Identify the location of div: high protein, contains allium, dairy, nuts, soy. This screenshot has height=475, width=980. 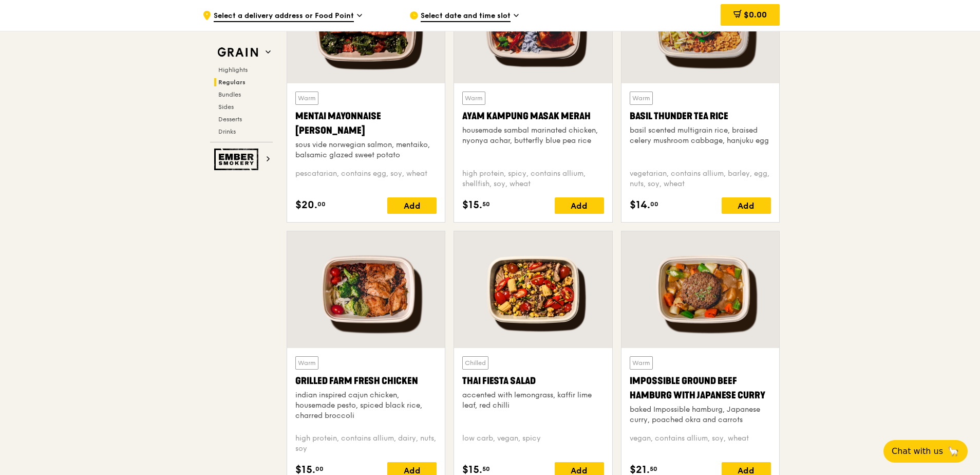
(366, 444).